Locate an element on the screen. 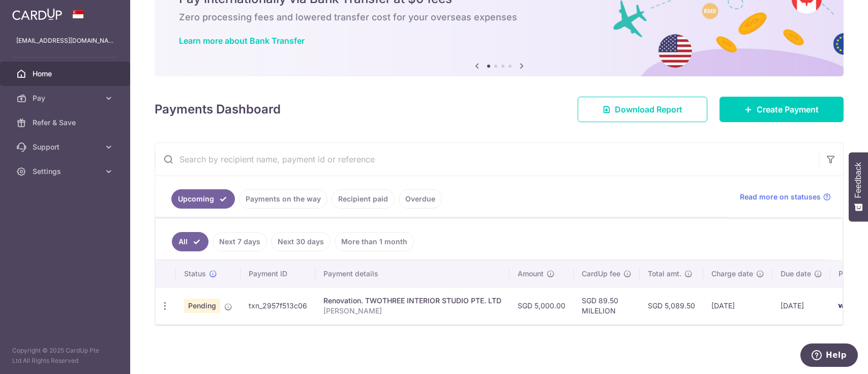  a: Payments on the way is located at coordinates (283, 199).